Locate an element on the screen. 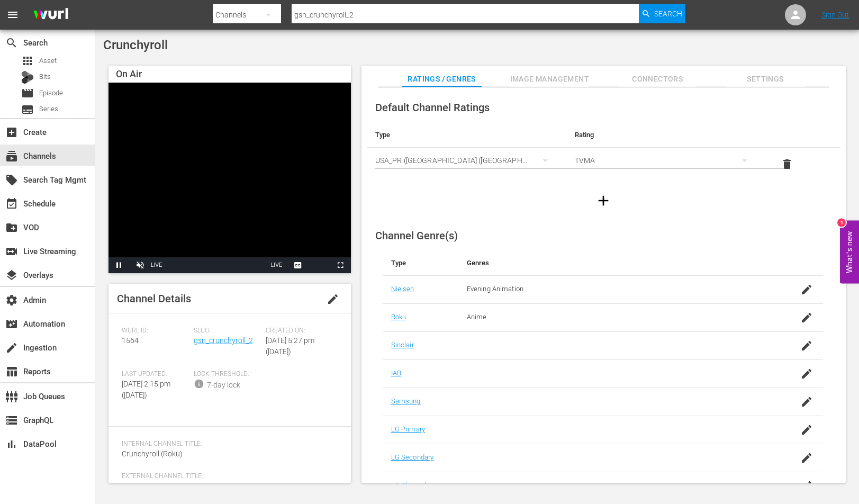 This screenshot has height=504, width=859. div: Video Player is located at coordinates (230, 177).